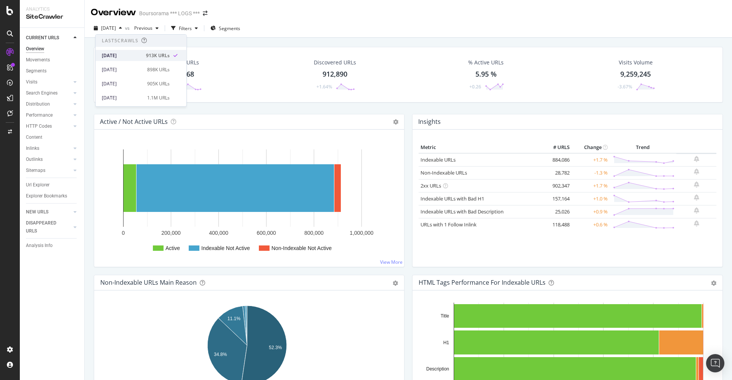 The image size is (732, 380). I want to click on div: Movements, so click(38, 60).